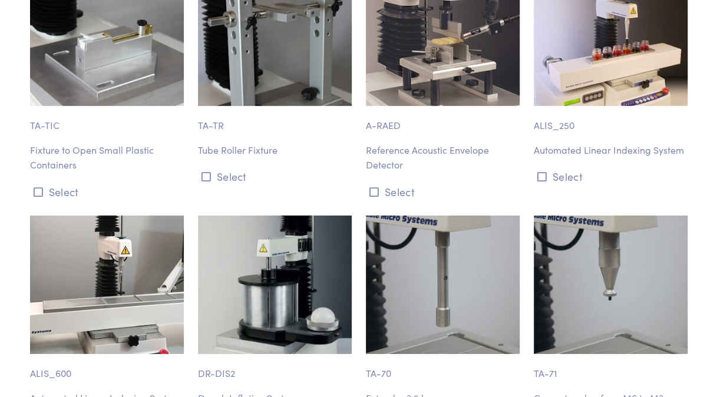  What do you see at coordinates (610, 150) in the screenshot?
I see `p: Automated Linear Indexing System` at bounding box center [610, 150].